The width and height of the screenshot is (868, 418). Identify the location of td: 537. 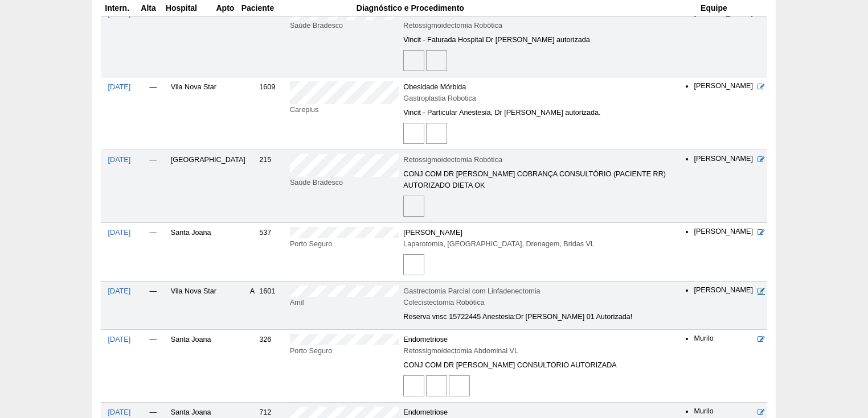
(272, 252).